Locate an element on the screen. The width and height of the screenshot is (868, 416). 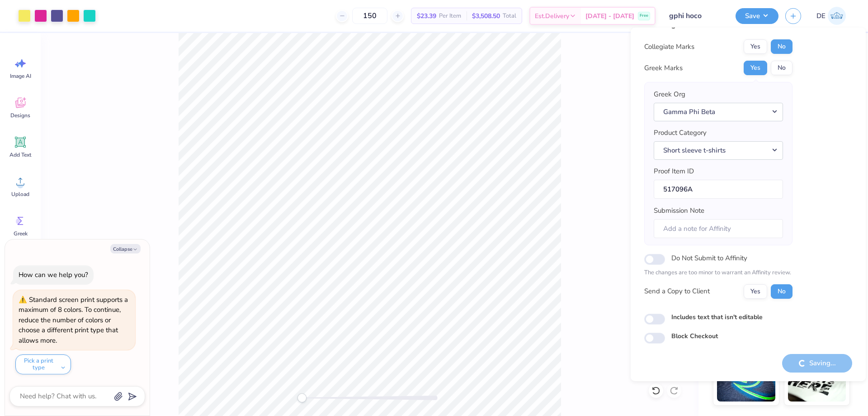
input: Add a note for Affinity is located at coordinates (719, 228).